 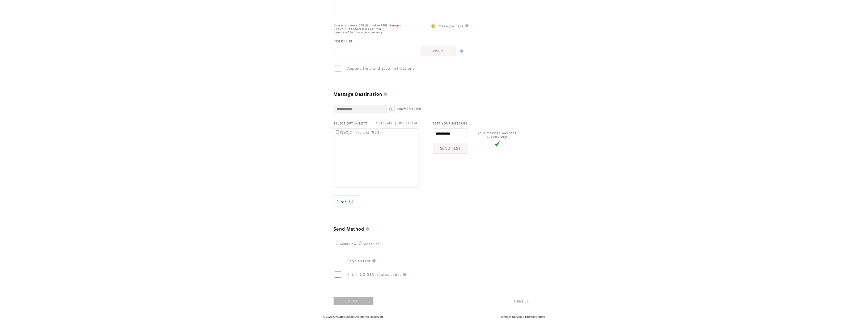 What do you see at coordinates (451, 26) in the screenshot?
I see `span: * Merge Tags` at bounding box center [451, 26].